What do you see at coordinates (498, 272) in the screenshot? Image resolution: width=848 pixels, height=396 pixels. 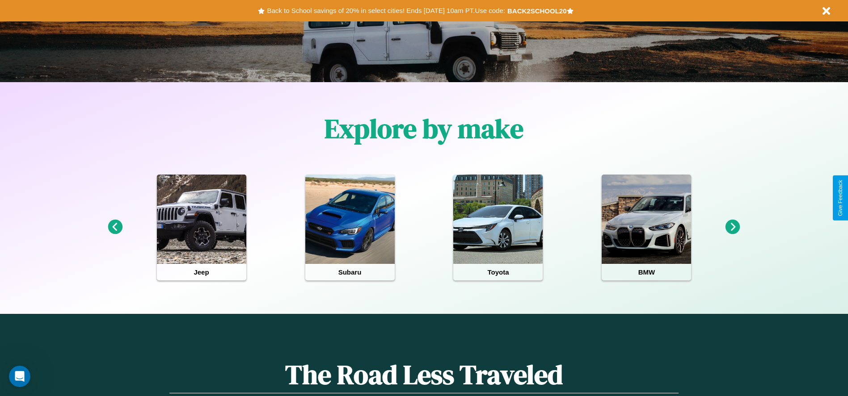 I see `h4: Toyota` at bounding box center [498, 272].